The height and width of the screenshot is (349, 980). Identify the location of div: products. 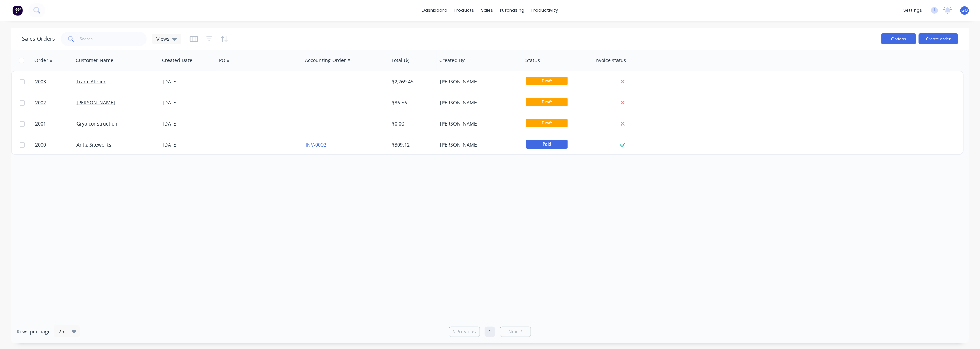
(464, 10).